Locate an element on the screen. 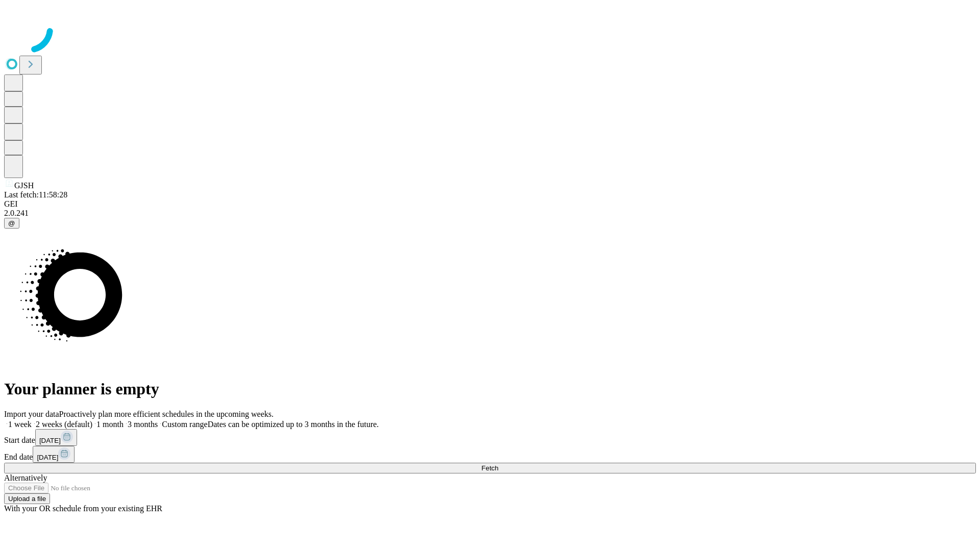 This screenshot has height=551, width=980. span: Last fetch: 11:58:28 is located at coordinates (36, 194).